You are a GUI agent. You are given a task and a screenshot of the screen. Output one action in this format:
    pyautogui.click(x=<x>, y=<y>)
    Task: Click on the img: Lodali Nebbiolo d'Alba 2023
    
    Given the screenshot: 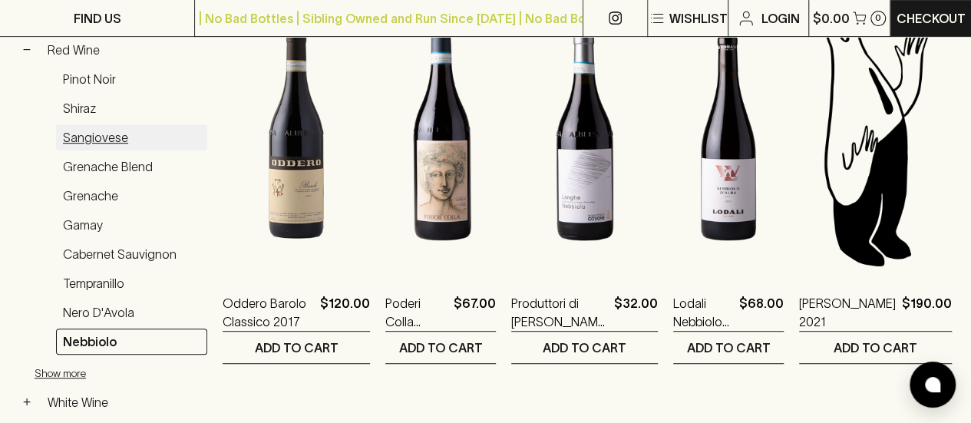 What is the action you would take?
    pyautogui.click(x=729, y=137)
    